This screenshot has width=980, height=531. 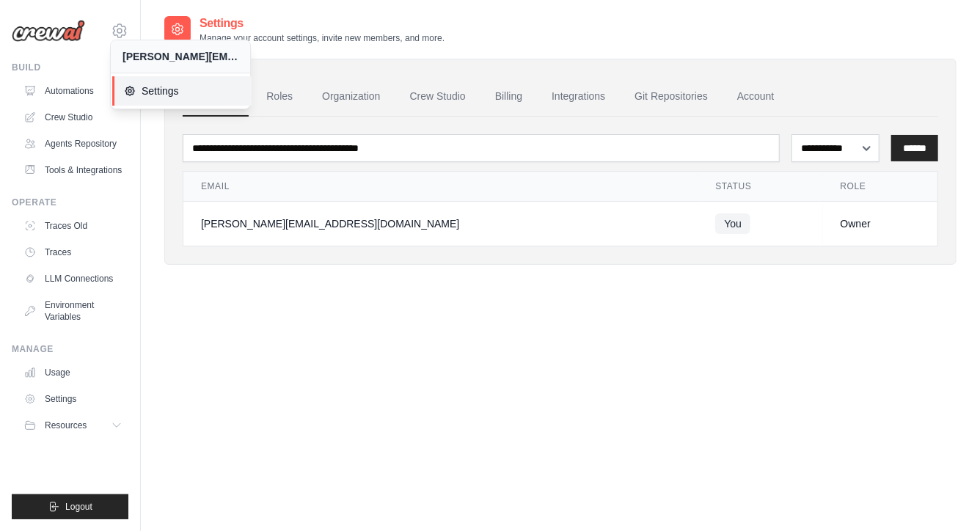 I want to click on button: Logout, so click(x=70, y=506).